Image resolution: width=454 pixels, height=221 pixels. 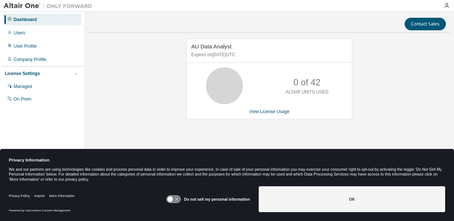 What do you see at coordinates (307, 92) in the screenshot?
I see `p: ALTAIR UNITS USED` at bounding box center [307, 92].